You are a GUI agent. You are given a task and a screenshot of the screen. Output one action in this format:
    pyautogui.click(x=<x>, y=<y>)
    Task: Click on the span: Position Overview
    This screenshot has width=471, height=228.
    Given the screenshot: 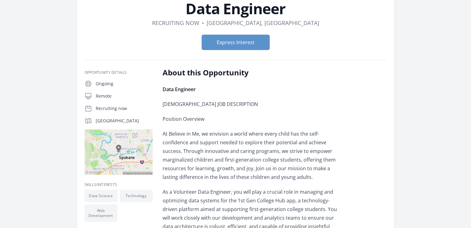 What is the action you would take?
    pyautogui.click(x=183, y=119)
    